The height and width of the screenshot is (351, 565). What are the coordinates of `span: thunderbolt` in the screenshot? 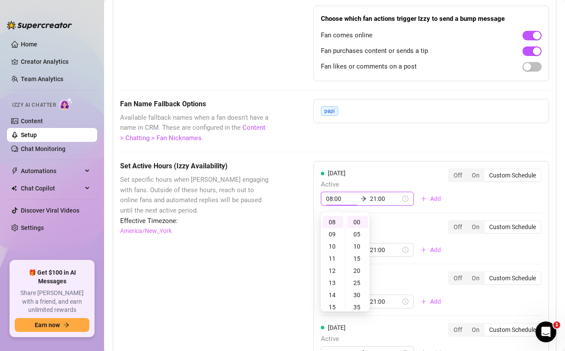 It's located at (15, 171).